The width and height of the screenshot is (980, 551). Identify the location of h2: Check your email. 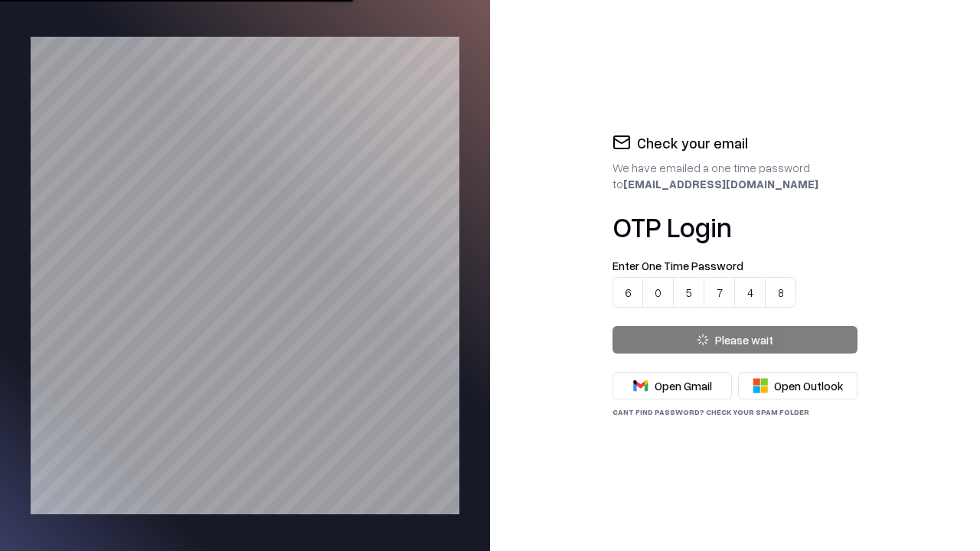
(692, 144).